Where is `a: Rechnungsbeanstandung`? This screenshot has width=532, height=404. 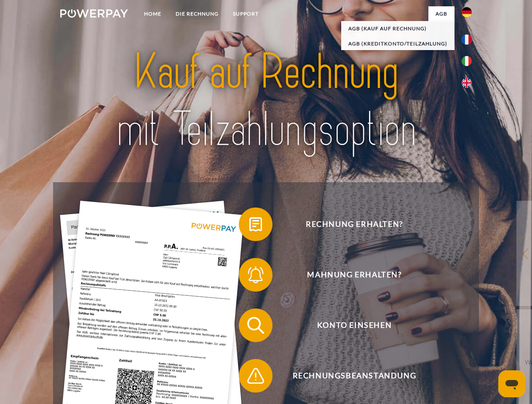
a: Rechnungsbeanstandung is located at coordinates (348, 376).